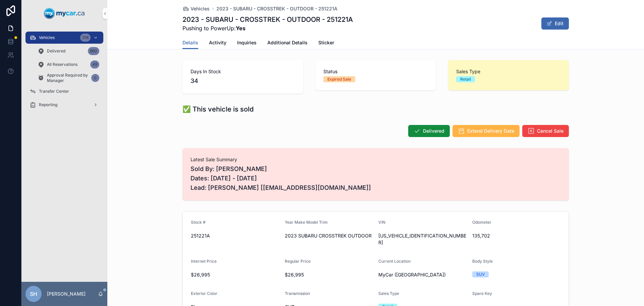 This screenshot has height=306, width=644. Describe the element at coordinates (64, 13) in the screenshot. I see `img: App logo` at that location.